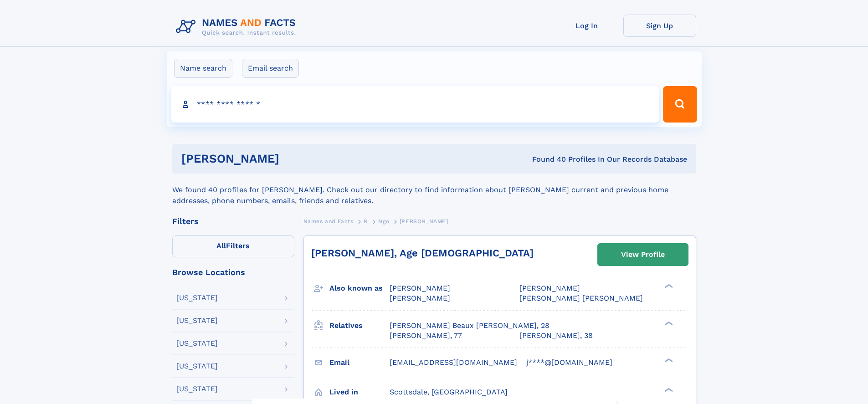  I want to click on div: Filters, so click(234, 221).